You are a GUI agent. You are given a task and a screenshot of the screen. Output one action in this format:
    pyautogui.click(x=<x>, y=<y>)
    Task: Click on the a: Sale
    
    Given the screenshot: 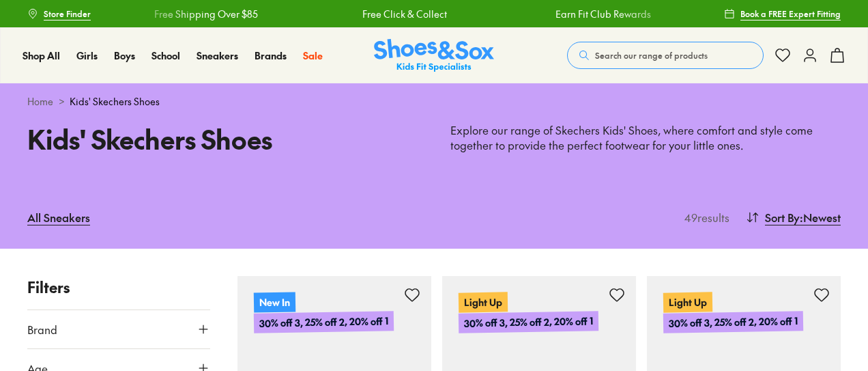 What is the action you would take?
    pyautogui.click(x=312, y=55)
    